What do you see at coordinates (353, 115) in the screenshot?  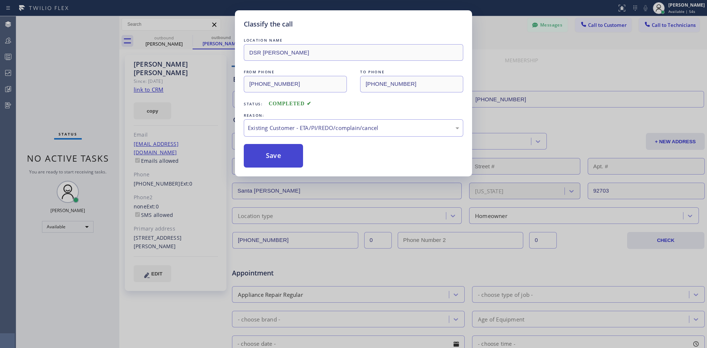 I see `div: REASON:` at bounding box center [353, 115].